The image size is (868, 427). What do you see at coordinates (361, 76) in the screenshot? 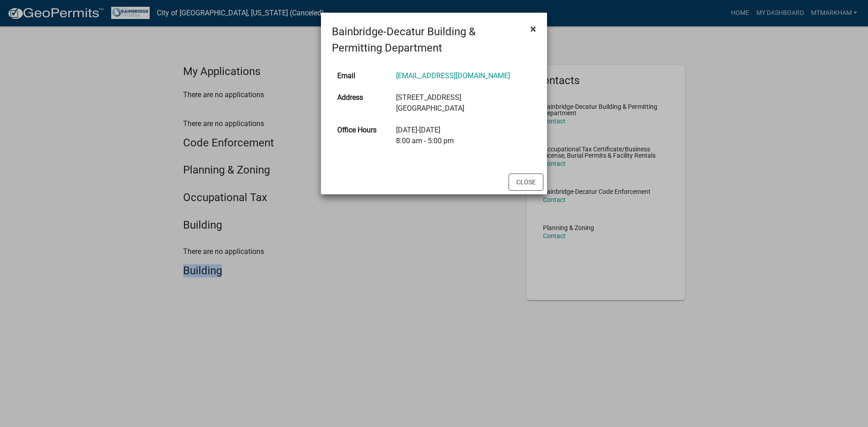
I see `th: Email` at bounding box center [361, 76].